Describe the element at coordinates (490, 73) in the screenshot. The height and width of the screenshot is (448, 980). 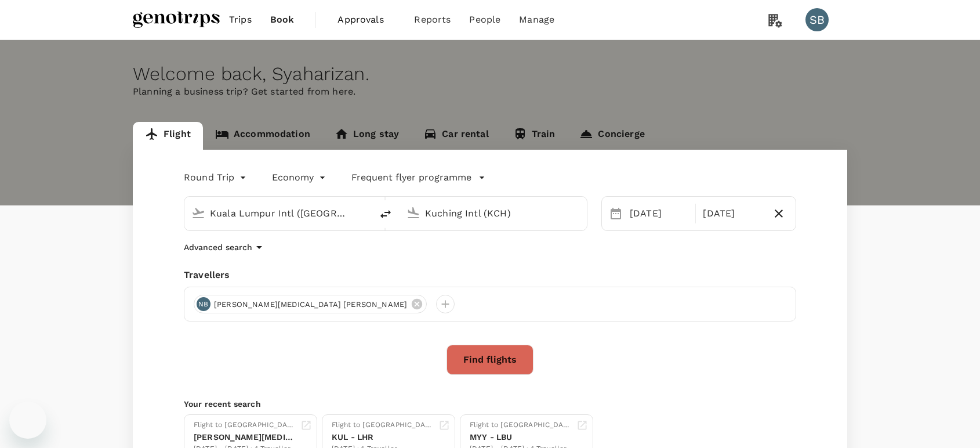
I see `div: Welcome back , Syaharizan .` at that location.